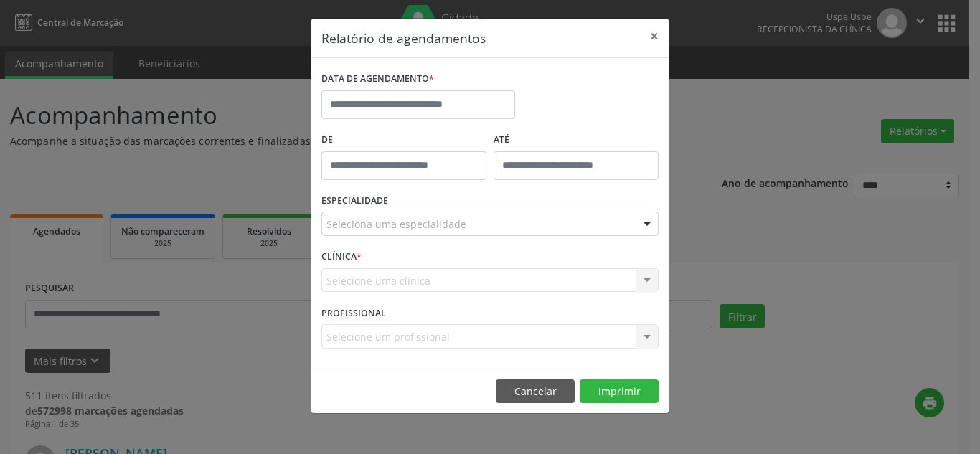 Image resolution: width=980 pixels, height=454 pixels. What do you see at coordinates (342, 257) in the screenshot?
I see `label: CLÍNICA` at bounding box center [342, 257].